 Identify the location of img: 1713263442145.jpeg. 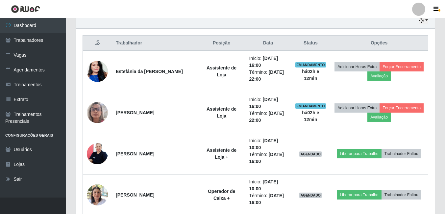
(97, 112).